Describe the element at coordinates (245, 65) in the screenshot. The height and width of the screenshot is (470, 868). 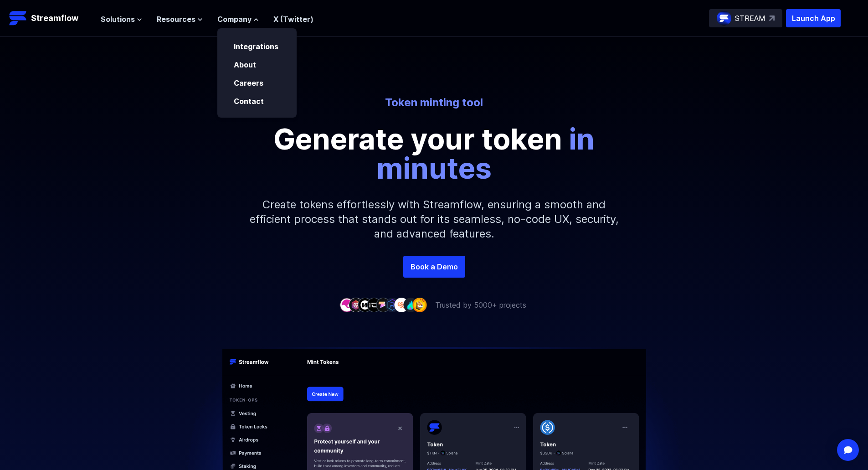
I see `a: About` at that location.